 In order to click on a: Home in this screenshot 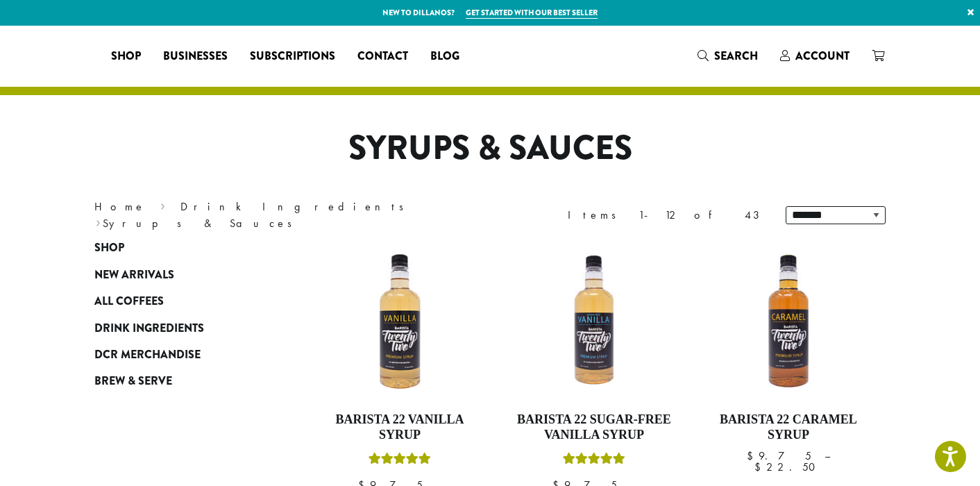, I will do `click(120, 206)`.